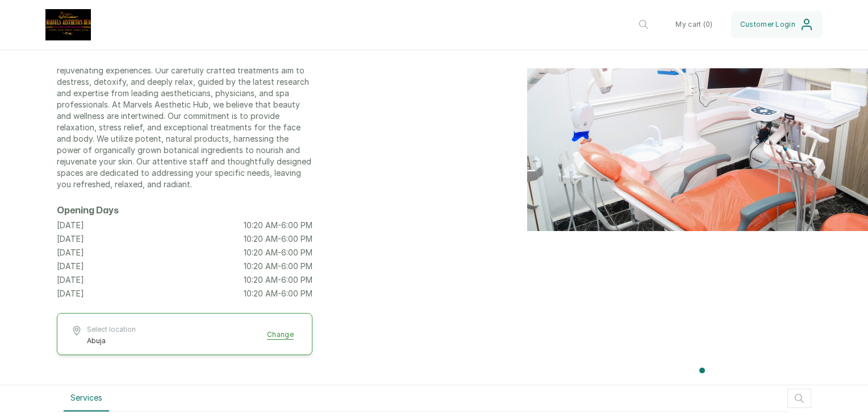  I want to click on h2: Opening Days, so click(185, 210).